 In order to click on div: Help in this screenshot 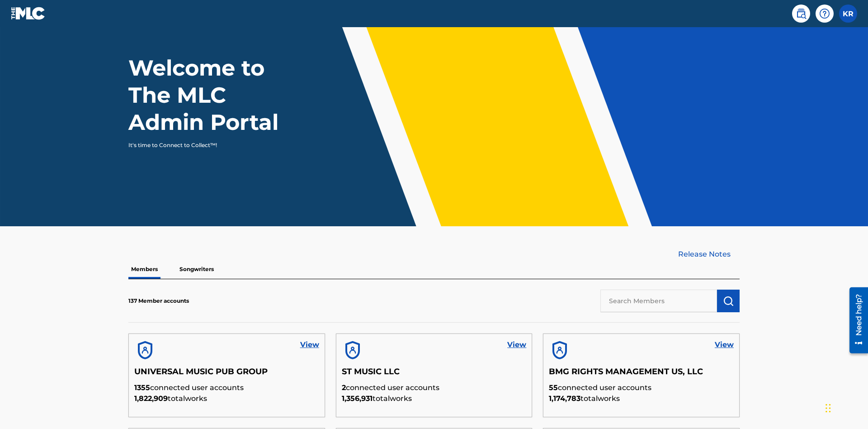, I will do `click(824, 13)`.